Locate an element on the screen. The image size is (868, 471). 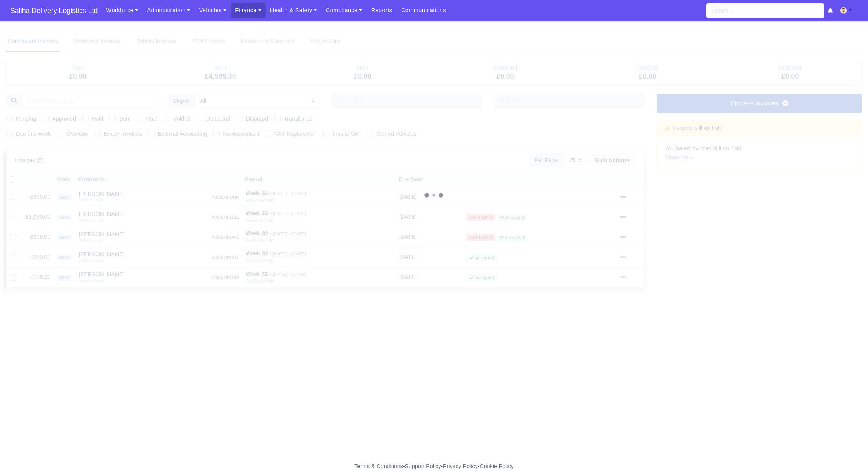
a: Cookie Policy is located at coordinates (497, 466).